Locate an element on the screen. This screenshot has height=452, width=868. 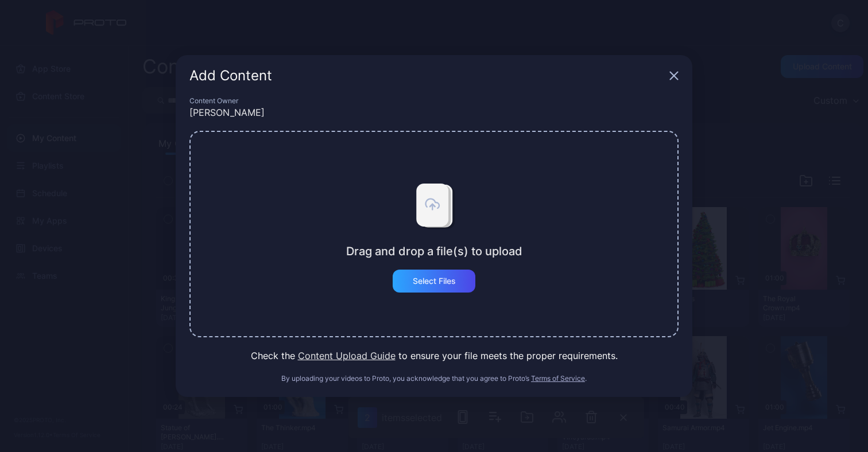
button: Select Files is located at coordinates (434, 281).